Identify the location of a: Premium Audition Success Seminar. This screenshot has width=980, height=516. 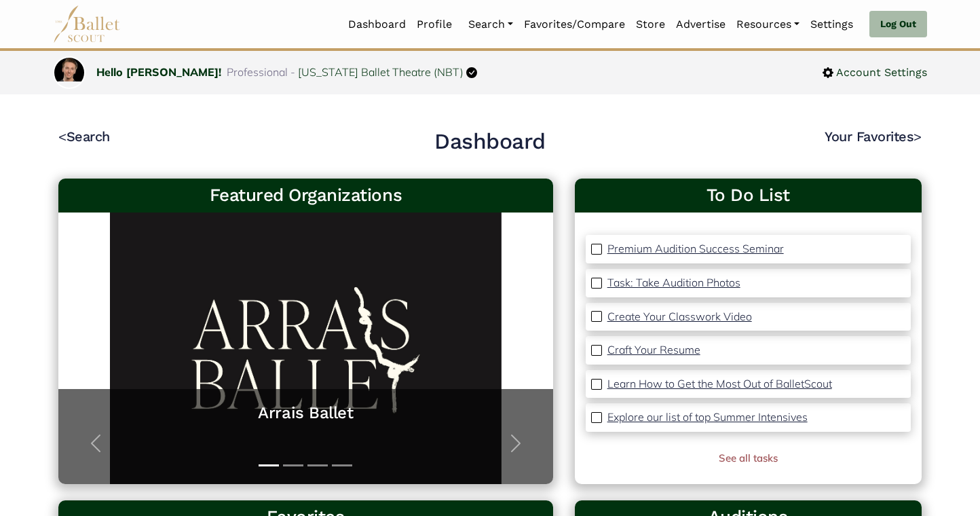
(696, 249).